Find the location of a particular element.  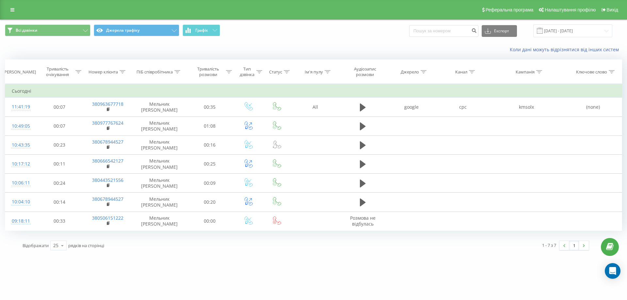

div: Тип дзвінка is located at coordinates (247, 72).